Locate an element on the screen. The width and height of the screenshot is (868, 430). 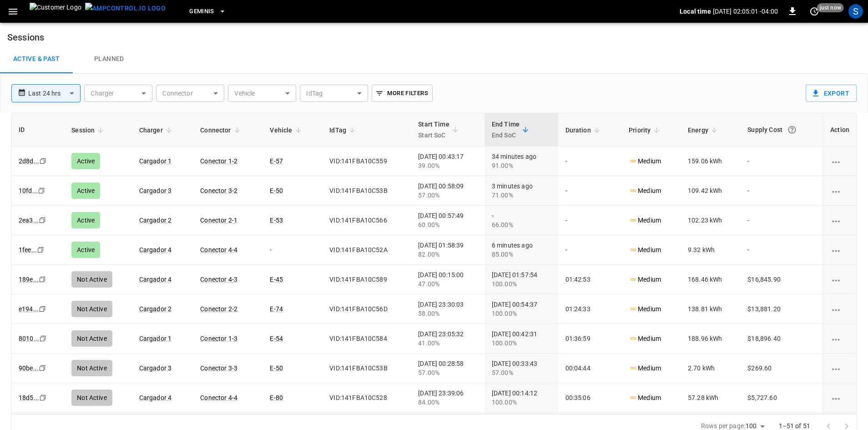
td: 00:35:06 is located at coordinates (590, 397).